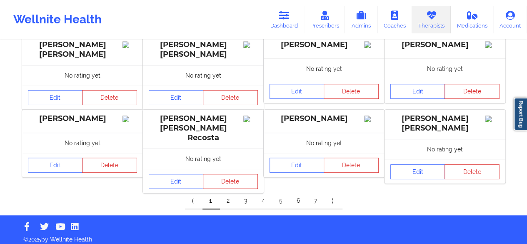 The image size is (527, 244). I want to click on a: Report Bug, so click(520, 114).